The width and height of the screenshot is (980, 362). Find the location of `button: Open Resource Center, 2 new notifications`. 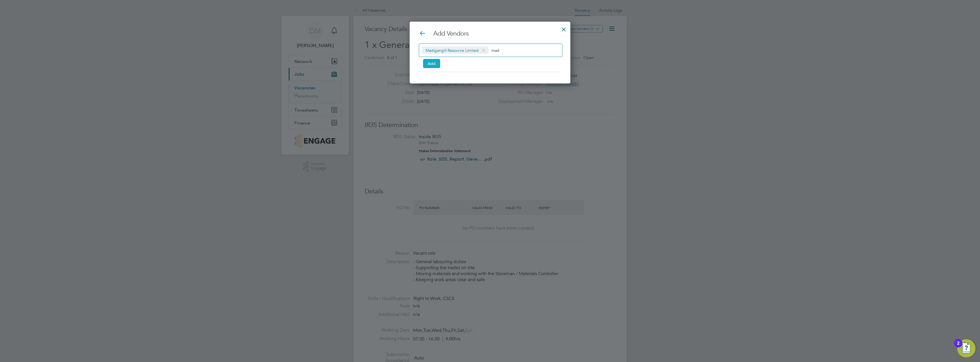

button: Open Resource Center, 2 new notifications is located at coordinates (966, 348).